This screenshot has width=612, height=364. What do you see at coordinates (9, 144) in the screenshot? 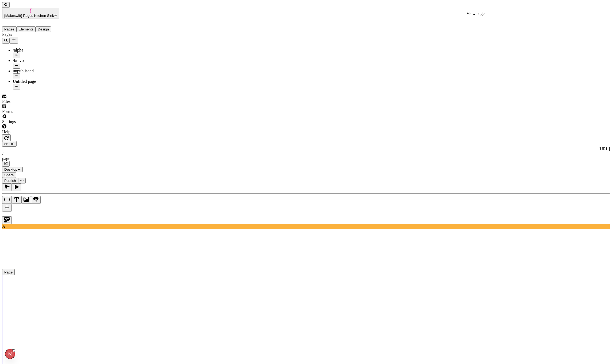
I see `button: Open locale picker` at bounding box center [9, 144].